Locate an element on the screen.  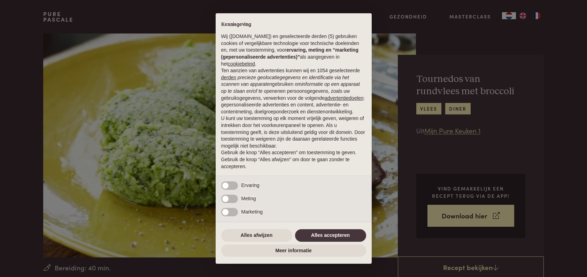
span: Ervaring is located at coordinates (251, 185).